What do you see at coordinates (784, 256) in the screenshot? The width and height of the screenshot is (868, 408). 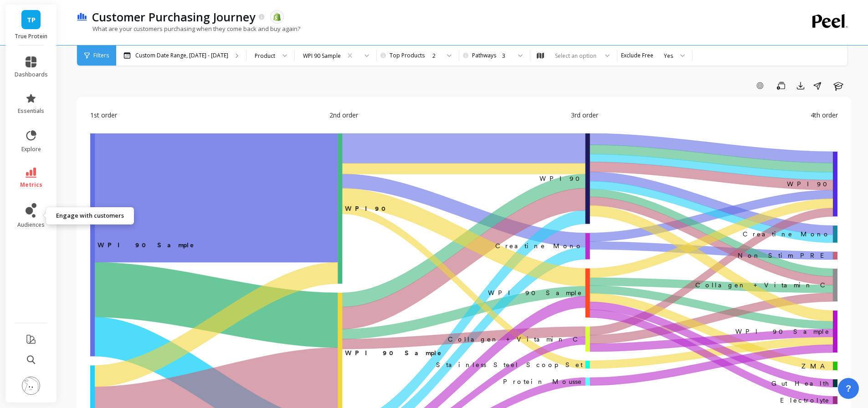 I see `text: Non Stim PRE` at bounding box center [784, 256].